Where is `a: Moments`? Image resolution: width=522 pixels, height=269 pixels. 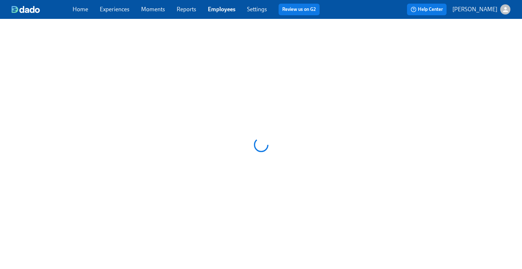
a: Moments is located at coordinates (153, 9).